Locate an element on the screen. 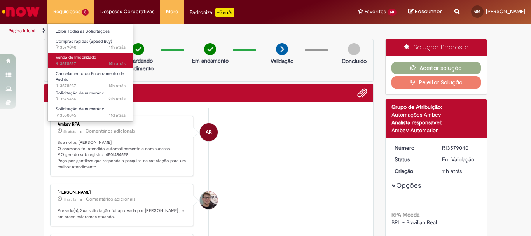 The image size is (531, 236). p: +GenAi is located at coordinates (225, 12).